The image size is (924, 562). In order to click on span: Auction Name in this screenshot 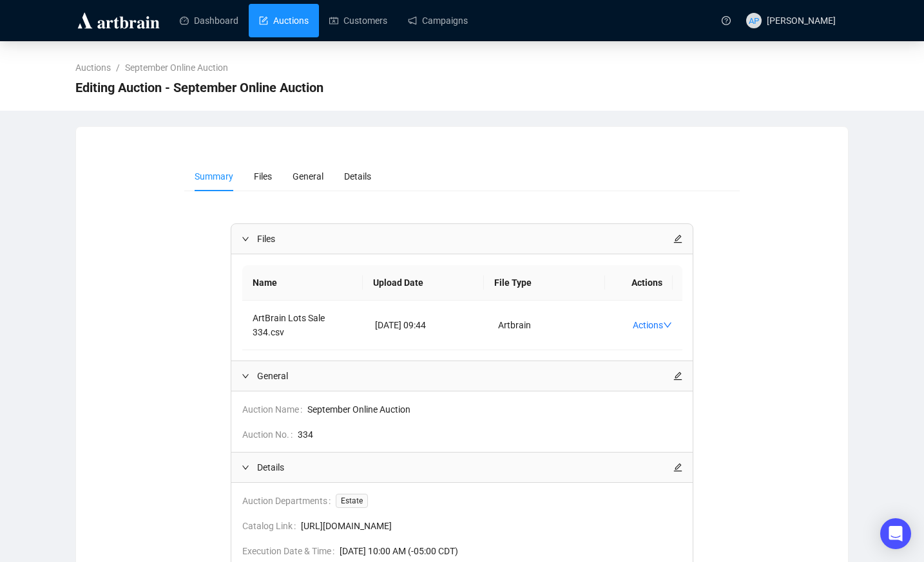, I will do `click(274, 409)`.